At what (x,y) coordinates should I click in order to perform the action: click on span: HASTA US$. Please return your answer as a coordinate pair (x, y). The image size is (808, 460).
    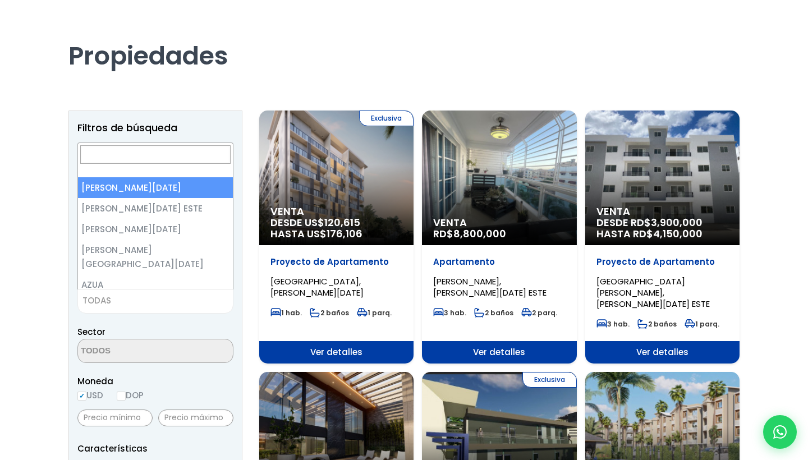
    Looking at the image, I should click on (336, 234).